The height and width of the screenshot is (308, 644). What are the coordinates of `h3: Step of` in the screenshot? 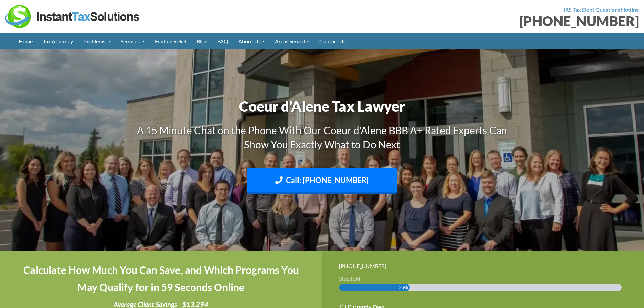 It's located at (483, 279).